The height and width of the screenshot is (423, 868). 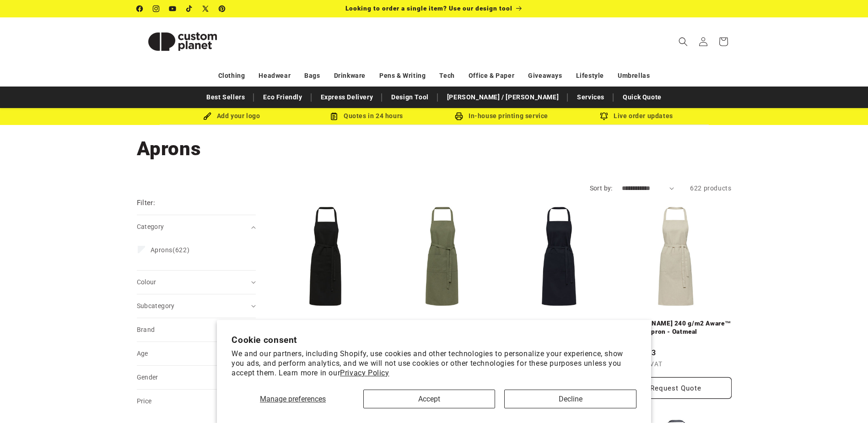 What do you see at coordinates (642, 97) in the screenshot?
I see `a: Quick Quote` at bounding box center [642, 97].